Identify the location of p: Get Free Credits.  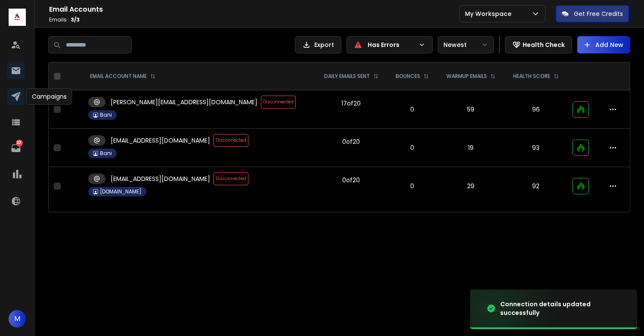
(599, 14).